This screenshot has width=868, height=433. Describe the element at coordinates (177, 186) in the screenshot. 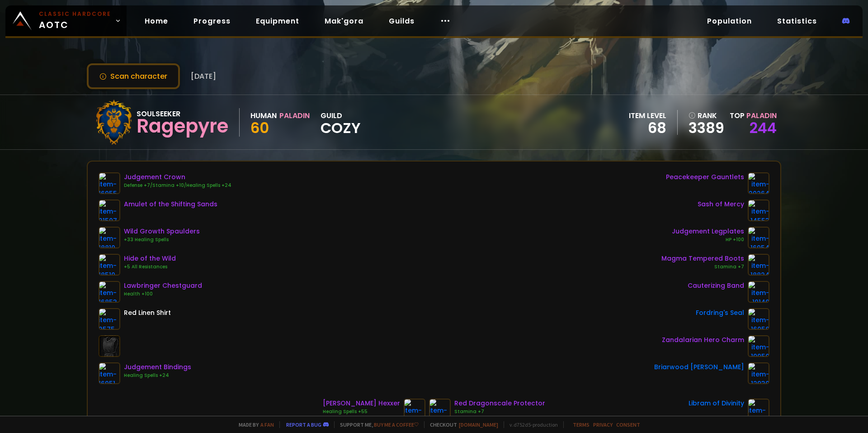

I see `div: Defense +7/Stamina +10/Healing Spells +24` at that location.